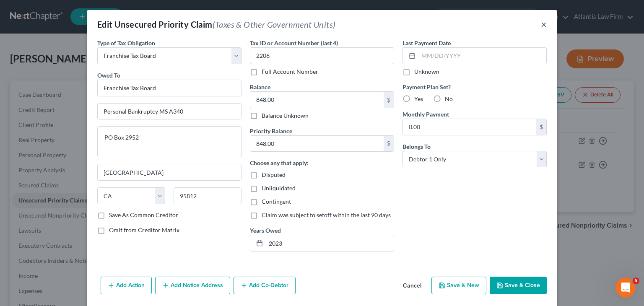 Image resolution: width=644 pixels, height=306 pixels. Describe the element at coordinates (322, 56) in the screenshot. I see `input: XXXX` at that location.